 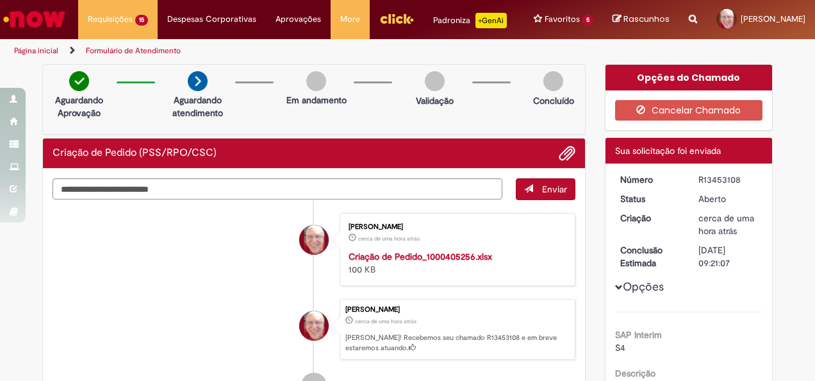 What do you see at coordinates (635, 373) in the screenshot?
I see `b: Descrição` at bounding box center [635, 373].